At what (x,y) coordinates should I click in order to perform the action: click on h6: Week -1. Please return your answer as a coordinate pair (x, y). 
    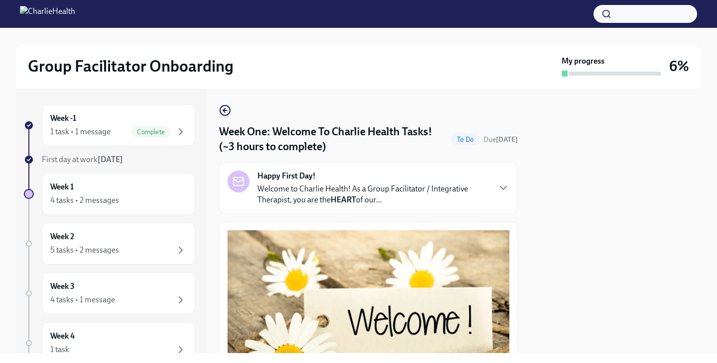
    Looking at the image, I should click on (63, 118).